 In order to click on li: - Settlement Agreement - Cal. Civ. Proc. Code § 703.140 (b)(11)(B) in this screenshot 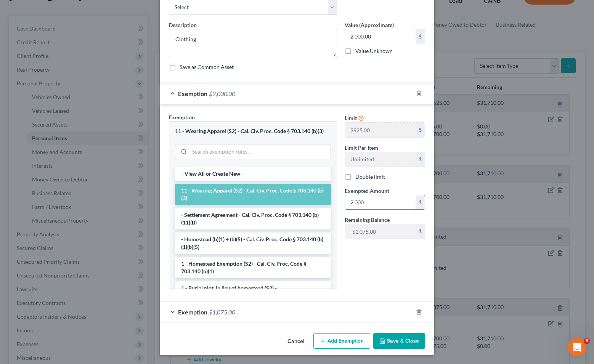, I will do `click(253, 219)`.